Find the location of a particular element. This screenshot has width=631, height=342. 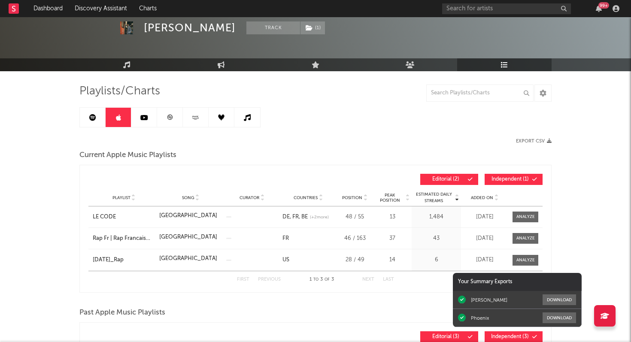

div: 13 is located at coordinates (392, 217).